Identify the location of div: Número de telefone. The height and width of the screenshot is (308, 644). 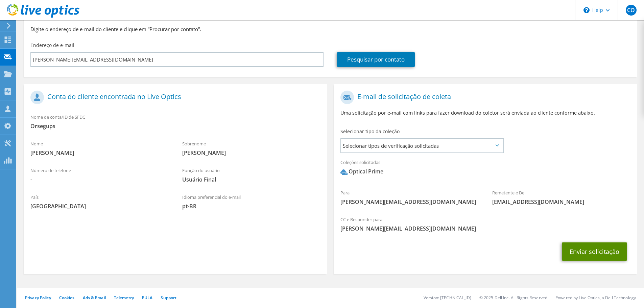
(99, 174).